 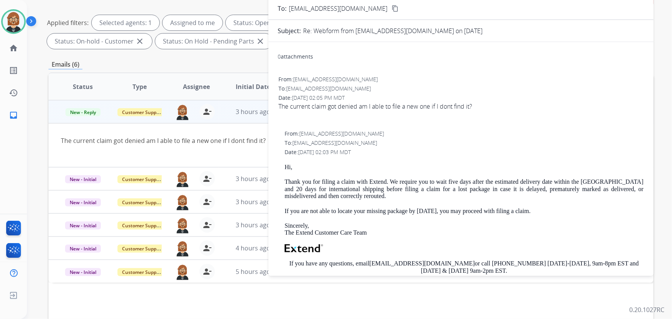 I want to click on div: Status: On-hold - Customer, so click(x=99, y=41).